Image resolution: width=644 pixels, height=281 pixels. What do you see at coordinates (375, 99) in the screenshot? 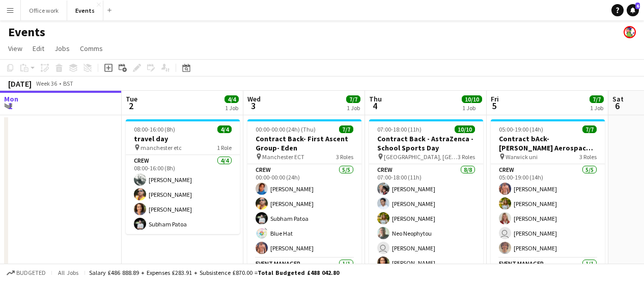
I see `span: Thu` at bounding box center [375, 99].